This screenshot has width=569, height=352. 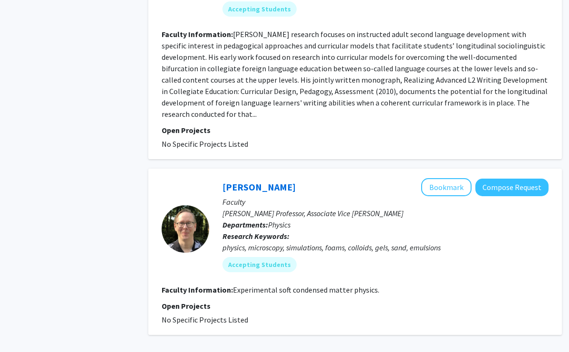 I want to click on b: Departments:, so click(x=245, y=225).